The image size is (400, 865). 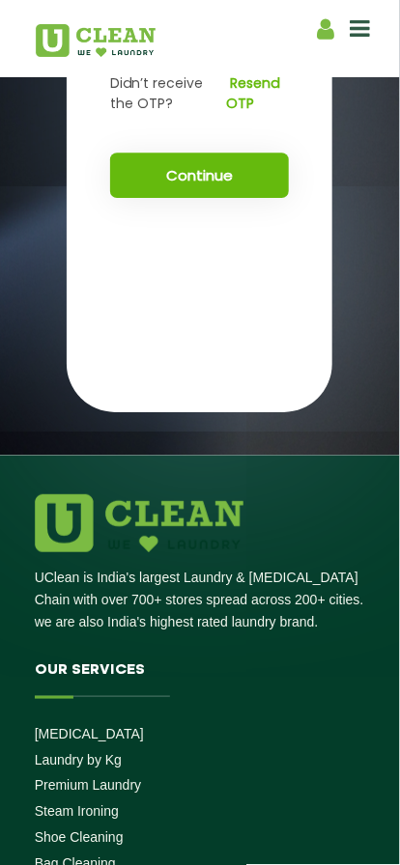 I want to click on a: Steam Ironing, so click(x=76, y=812).